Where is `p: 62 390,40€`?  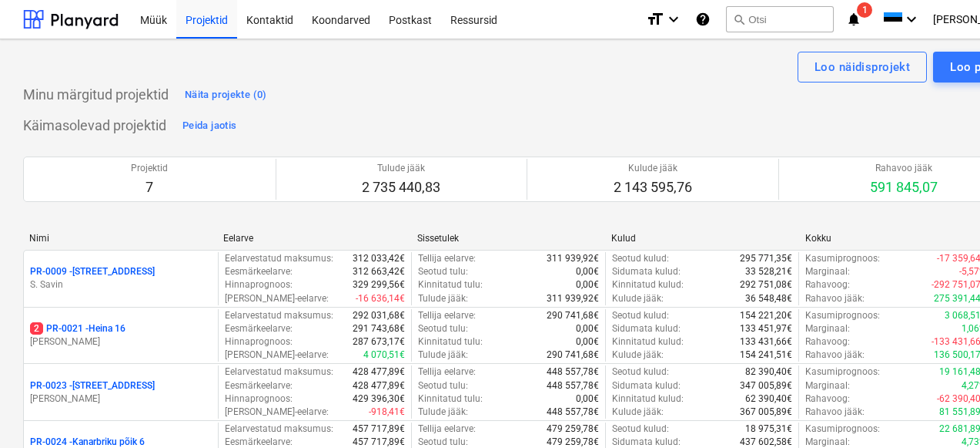 p: 62 390,40€ is located at coordinates (769, 398).